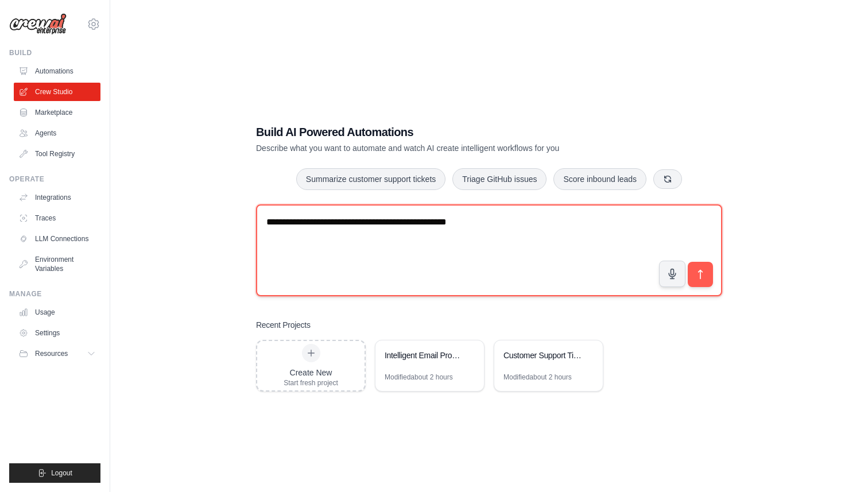 The width and height of the screenshot is (868, 492). Describe the element at coordinates (57, 333) in the screenshot. I see `a: Settings` at that location.